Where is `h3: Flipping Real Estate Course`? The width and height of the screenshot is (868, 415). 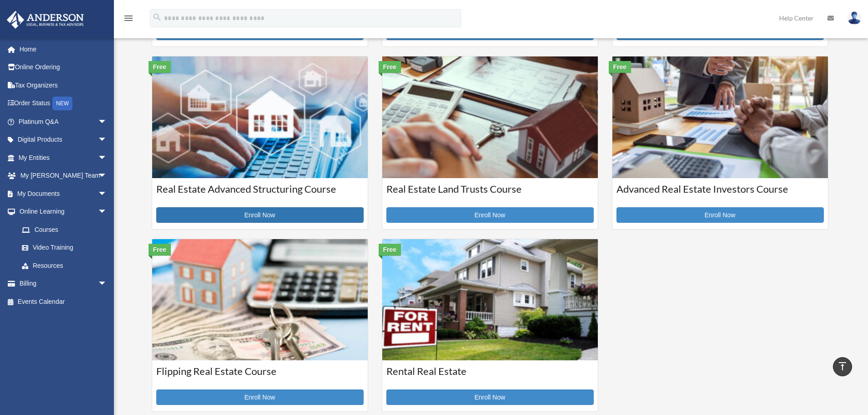
h3: Flipping Real Estate Course is located at coordinates (260, 376).